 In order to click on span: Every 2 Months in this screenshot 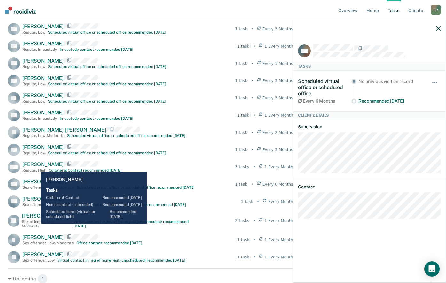, I will do `click(278, 133)`.